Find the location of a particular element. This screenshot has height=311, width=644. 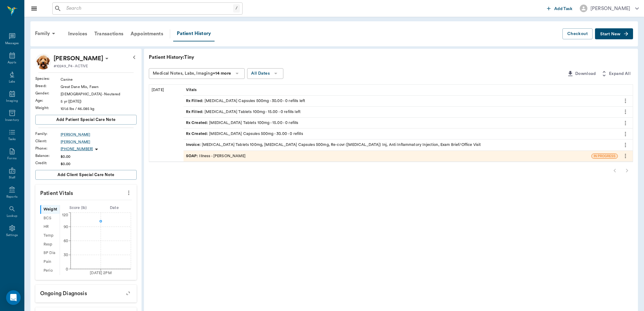

div: Resp is located at coordinates (50, 244).